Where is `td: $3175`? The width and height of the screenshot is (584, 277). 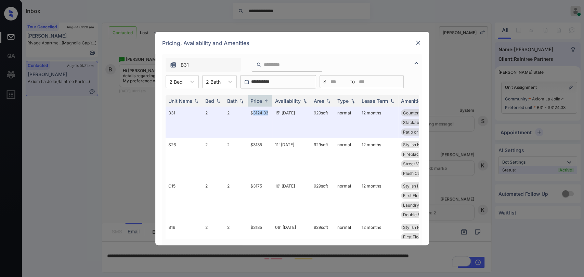
td: $3175 is located at coordinates (260, 200).